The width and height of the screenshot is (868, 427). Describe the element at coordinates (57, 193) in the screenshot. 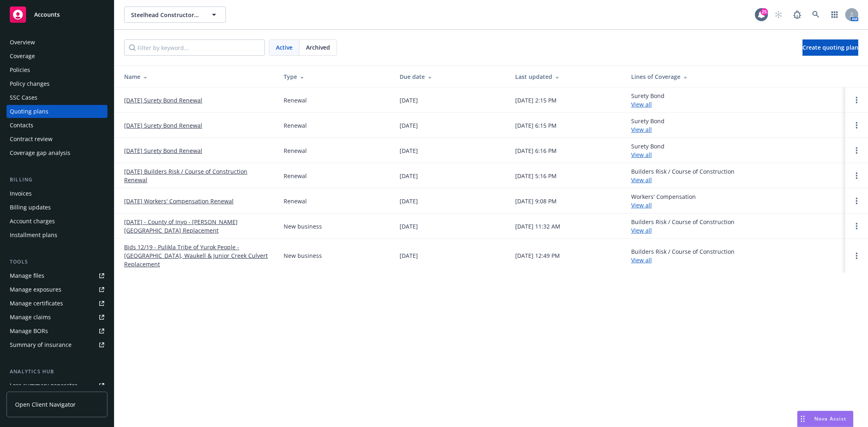

I see `a: Invoices` at that location.